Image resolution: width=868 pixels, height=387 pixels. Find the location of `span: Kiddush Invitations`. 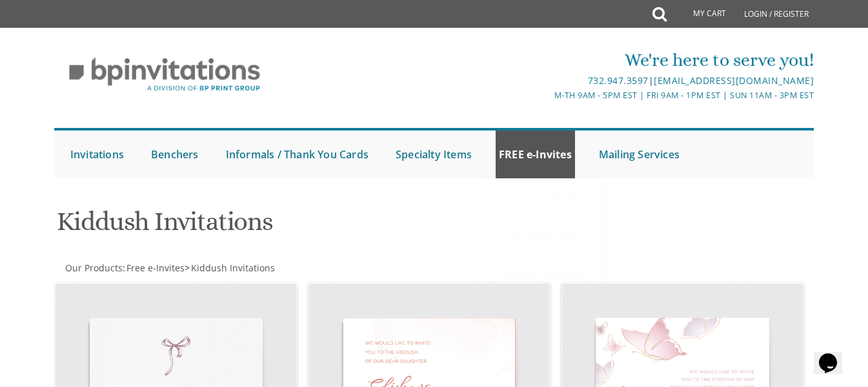

span: Kiddush Invitations is located at coordinates (233, 268).